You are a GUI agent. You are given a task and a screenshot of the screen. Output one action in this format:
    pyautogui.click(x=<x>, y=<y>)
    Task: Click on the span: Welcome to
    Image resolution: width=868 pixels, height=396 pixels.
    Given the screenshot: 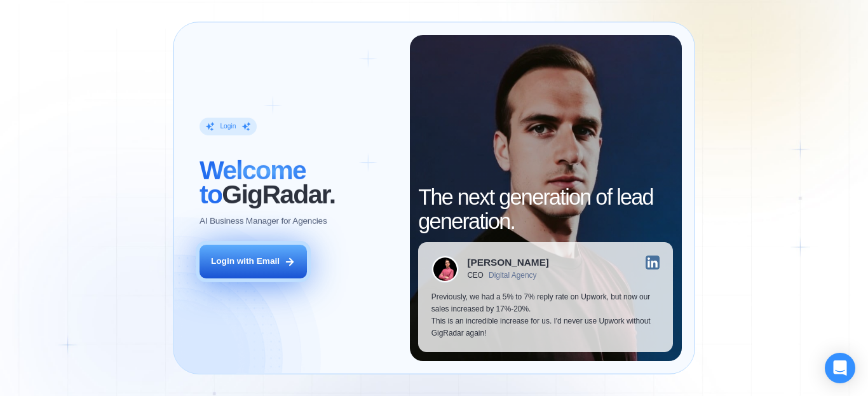 What is the action you would take?
    pyautogui.click(x=252, y=182)
    